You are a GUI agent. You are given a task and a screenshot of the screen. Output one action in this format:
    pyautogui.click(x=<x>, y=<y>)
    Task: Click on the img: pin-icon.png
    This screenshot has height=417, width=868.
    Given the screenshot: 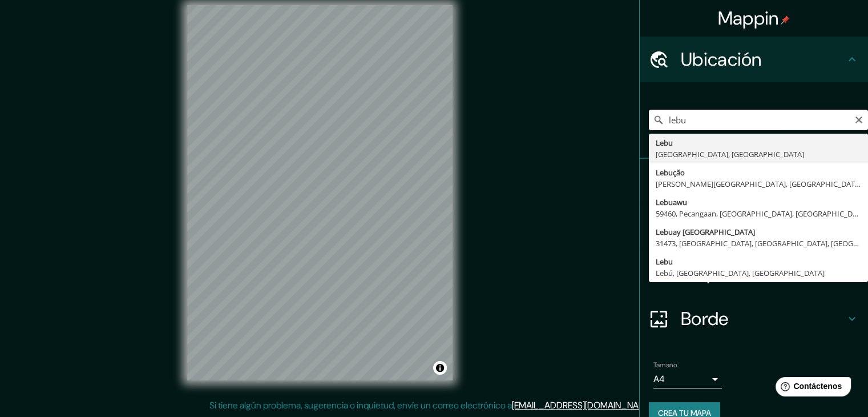 What is the action you would take?
    pyautogui.click(x=786, y=20)
    